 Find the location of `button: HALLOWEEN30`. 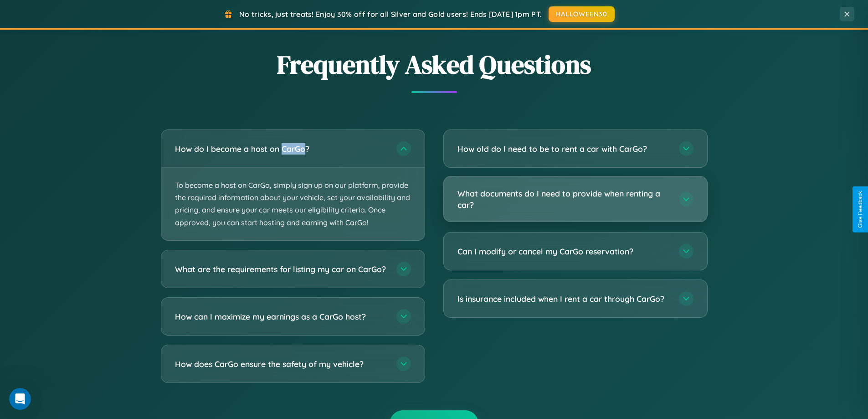

button: HALLOWEEN30 is located at coordinates (582, 14).